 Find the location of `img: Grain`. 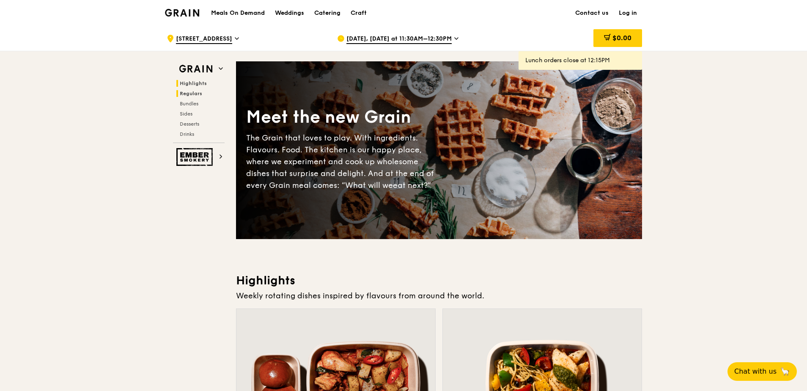

img: Grain is located at coordinates (182, 13).